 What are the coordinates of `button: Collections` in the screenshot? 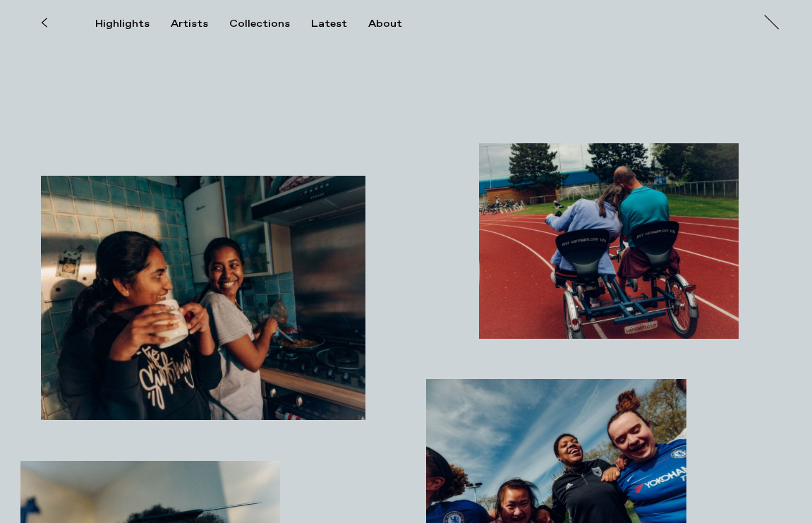 It's located at (270, 24).